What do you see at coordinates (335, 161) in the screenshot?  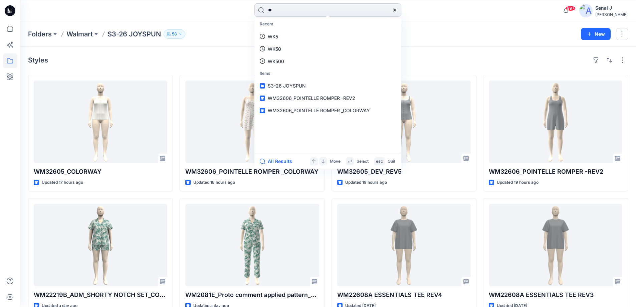 I see `p: Move` at bounding box center [335, 161].